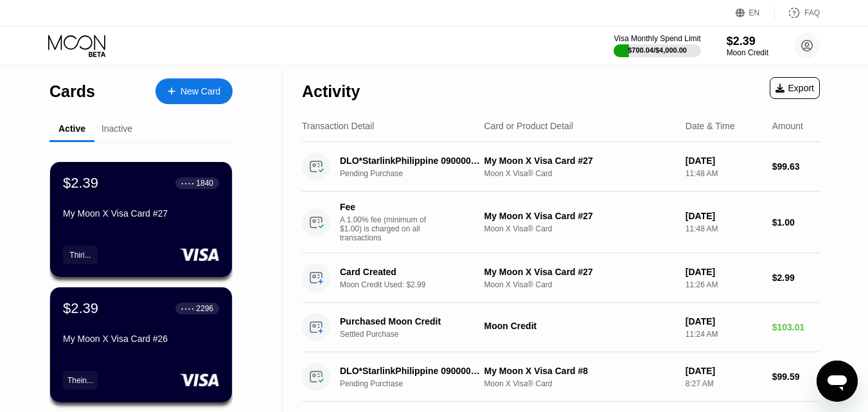  I want to click on div: $700.04 / $4,000.00, so click(657, 50).